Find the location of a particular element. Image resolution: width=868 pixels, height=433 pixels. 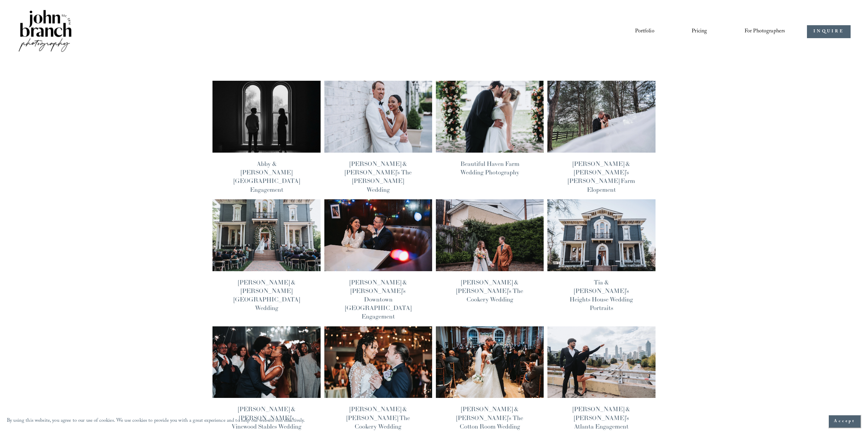

img: Stephania &amp; Mark’s Gentry Farm Elopement is located at coordinates (602, 117).